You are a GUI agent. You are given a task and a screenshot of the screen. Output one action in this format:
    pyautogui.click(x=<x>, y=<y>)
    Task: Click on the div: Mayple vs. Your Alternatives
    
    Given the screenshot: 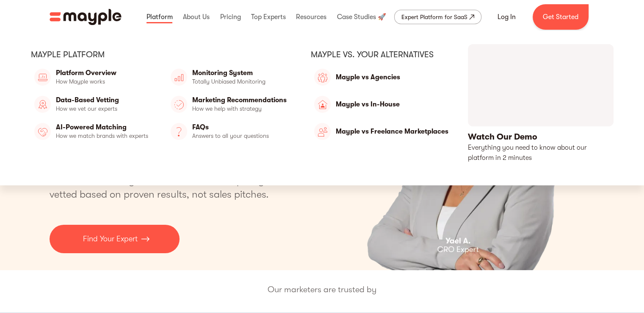 What is the action you would take?
    pyautogui.click(x=380, y=55)
    